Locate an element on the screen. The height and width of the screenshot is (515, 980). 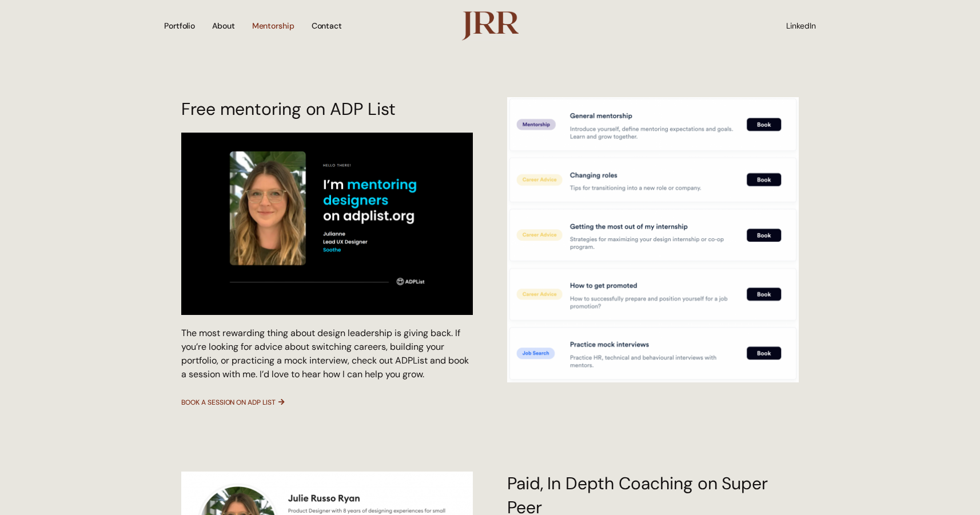
a: Contact is located at coordinates (326, 25).